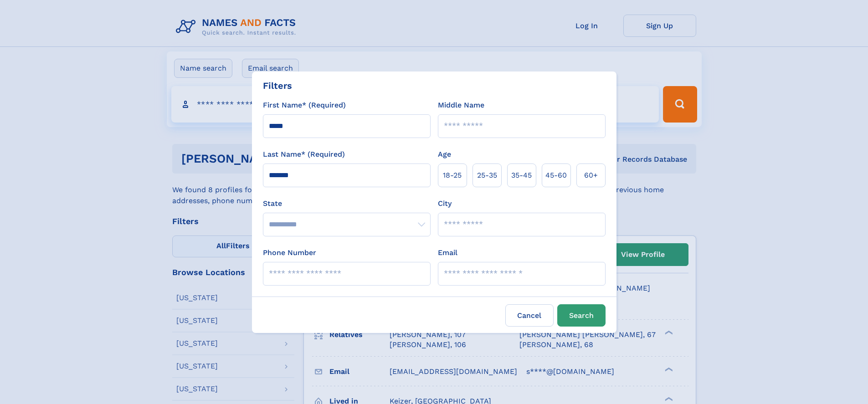  I want to click on div: Filters, so click(278, 86).